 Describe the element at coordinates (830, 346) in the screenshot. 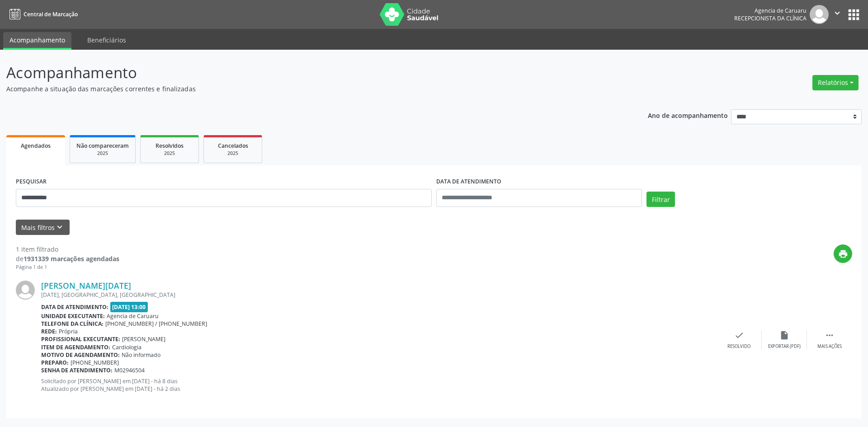

I see `div: Mais ações` at that location.